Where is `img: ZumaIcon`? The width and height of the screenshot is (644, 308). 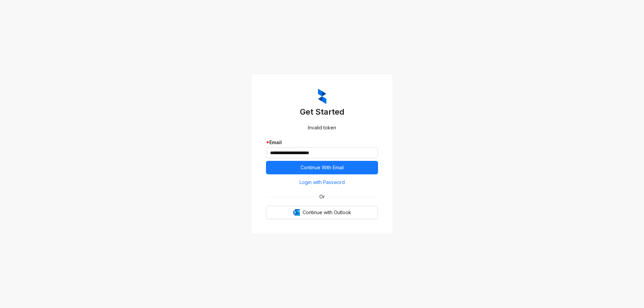
img: ZumaIcon is located at coordinates (322, 96).